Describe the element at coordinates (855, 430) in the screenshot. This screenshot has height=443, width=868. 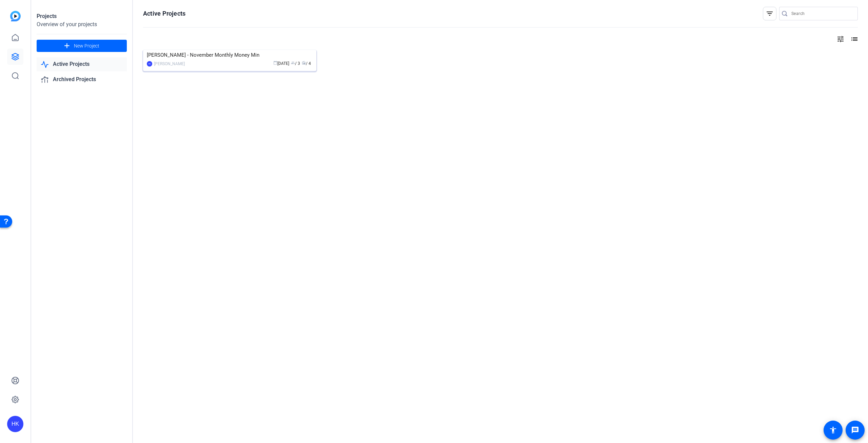
I see `mat-icon: message` at that location.